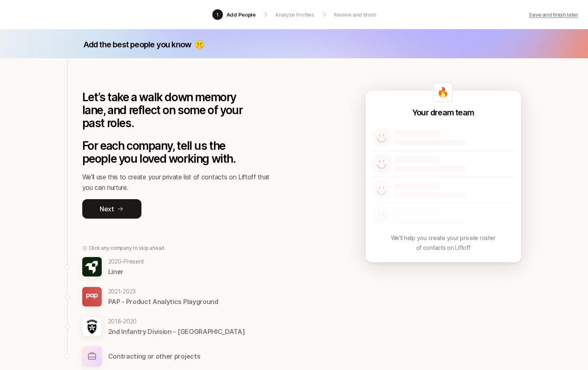 Image resolution: width=588 pixels, height=370 pixels. I want to click on p: PAP - Product Analytics Playground, so click(163, 302).